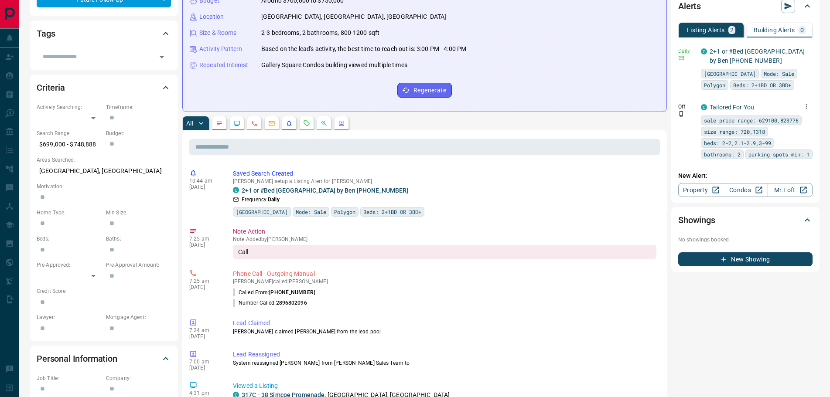 The width and height of the screenshot is (830, 397). What do you see at coordinates (104, 34) in the screenshot?
I see `div: Tags` at bounding box center [104, 34].